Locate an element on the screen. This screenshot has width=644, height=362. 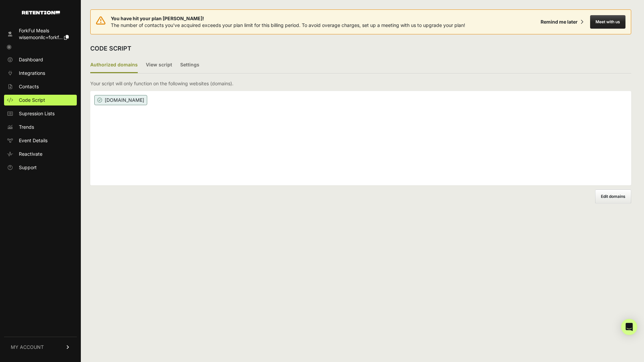
label: Authorized domains is located at coordinates (114, 65).